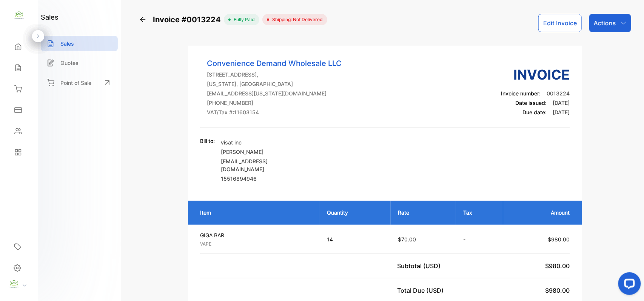  What do you see at coordinates (80, 43) in the screenshot?
I see `a: Sales` at bounding box center [80, 43].